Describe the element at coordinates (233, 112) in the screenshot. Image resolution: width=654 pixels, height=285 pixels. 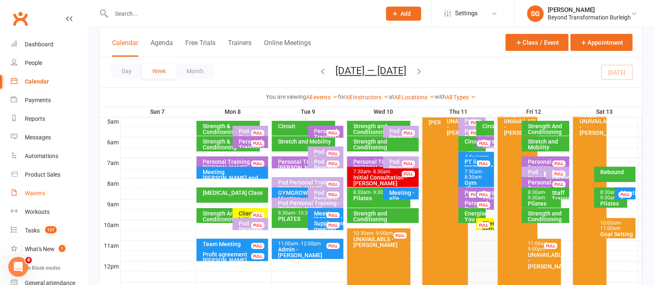
I see `th: Mon 8` at that location.